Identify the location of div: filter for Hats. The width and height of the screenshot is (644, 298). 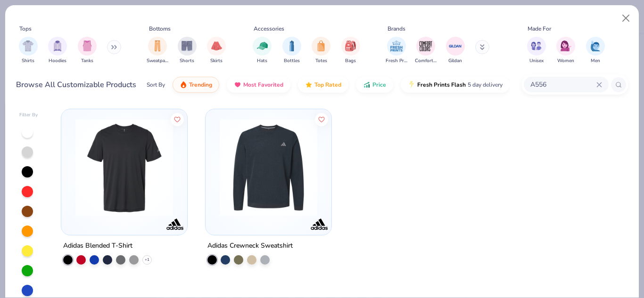
(262, 50).